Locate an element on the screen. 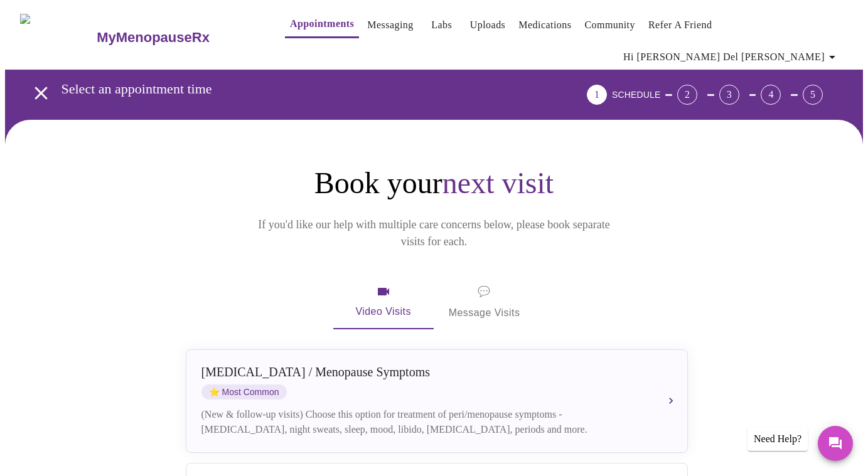 The height and width of the screenshot is (476, 868). div: 2 is located at coordinates (688, 95).